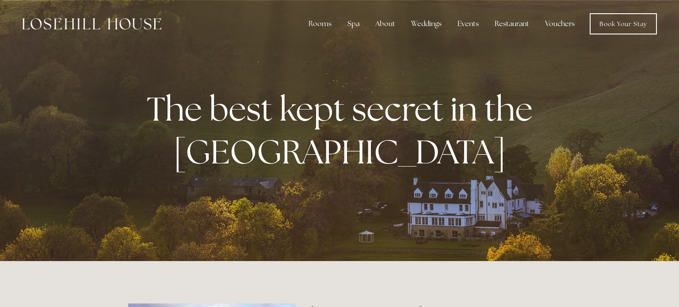 The image size is (679, 307). What do you see at coordinates (623, 24) in the screenshot?
I see `a: Book Your Stay` at bounding box center [623, 24].